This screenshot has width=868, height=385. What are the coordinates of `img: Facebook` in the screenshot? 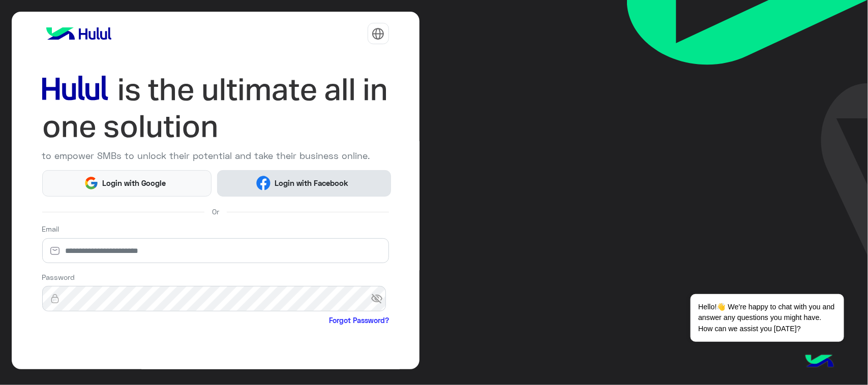 It's located at (263, 183).